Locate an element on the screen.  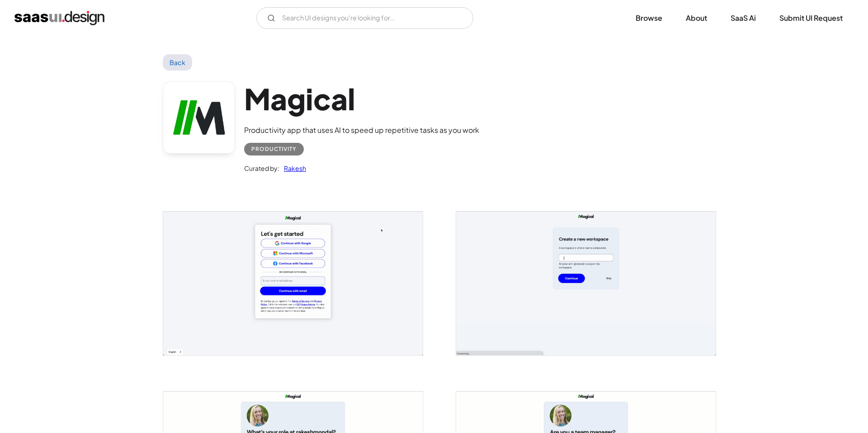
img: 642a9c0c0145bb8a87289a53_Magical%20-%20Create%20New%20Workspace.png is located at coordinates (586, 284).